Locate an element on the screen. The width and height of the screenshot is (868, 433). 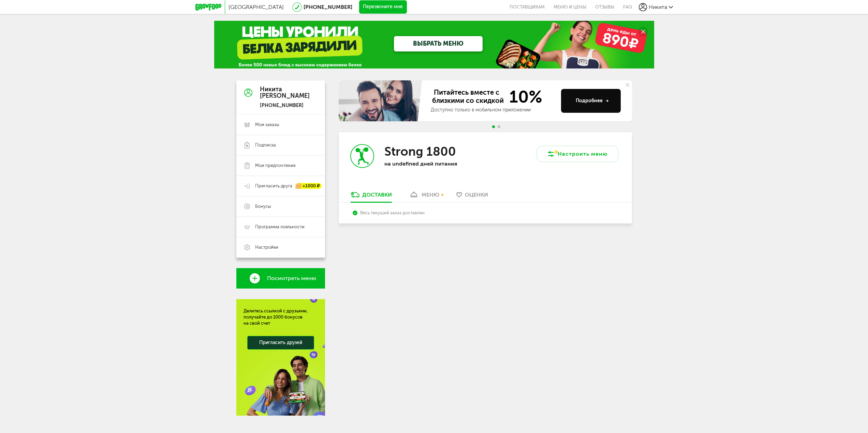
a: Пригласить друга +1000 ₽ is located at coordinates (281, 186).